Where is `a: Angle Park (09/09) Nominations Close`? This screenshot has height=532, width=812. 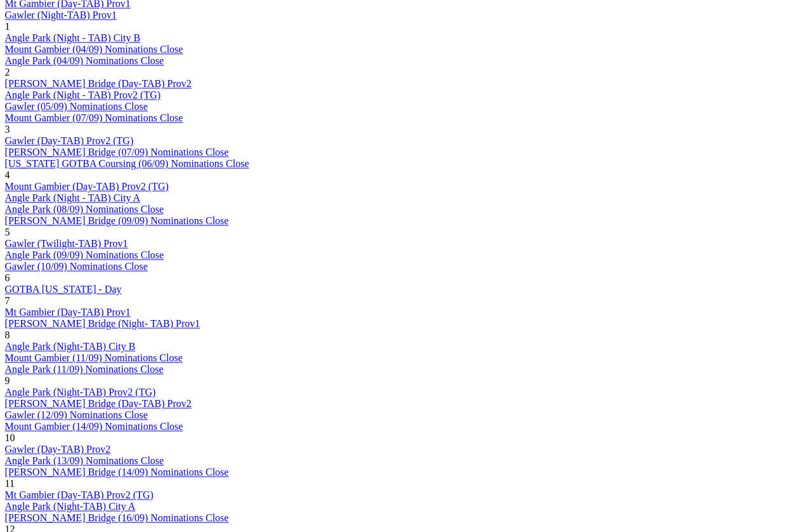
a: Angle Park (09/09) Nominations Close is located at coordinates (85, 254).